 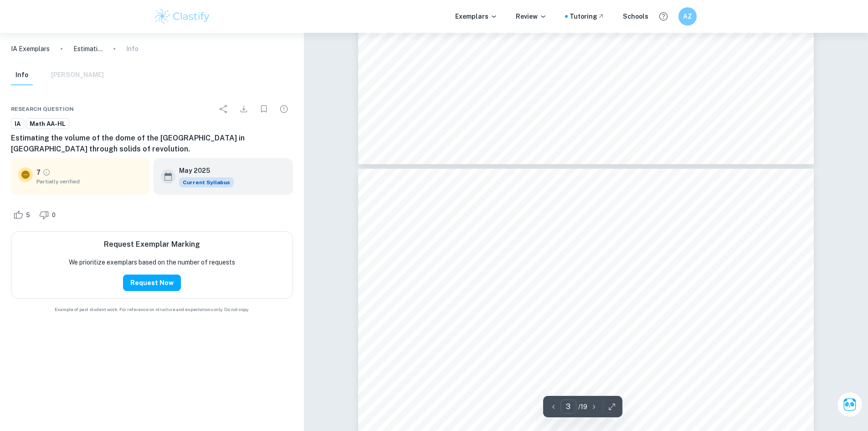 What do you see at coordinates (224, 109) in the screenshot?
I see `div: Share` at bounding box center [224, 109].